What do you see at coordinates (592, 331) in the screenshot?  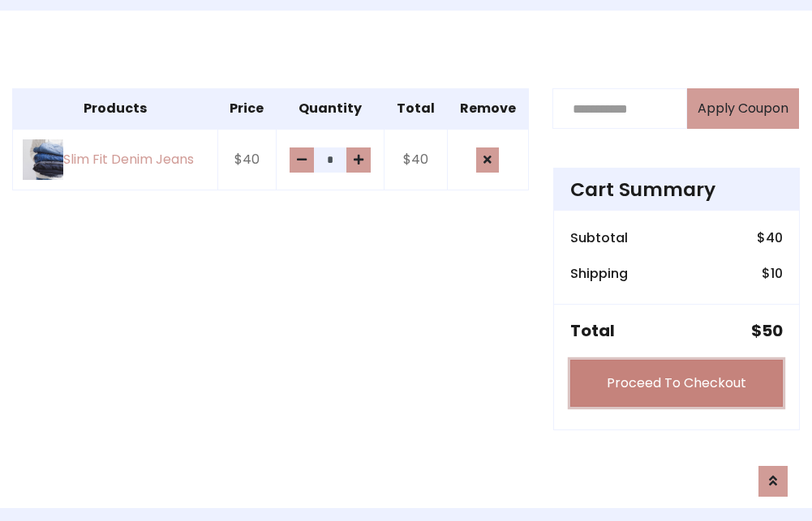 I see `h5: Total` at bounding box center [592, 331].